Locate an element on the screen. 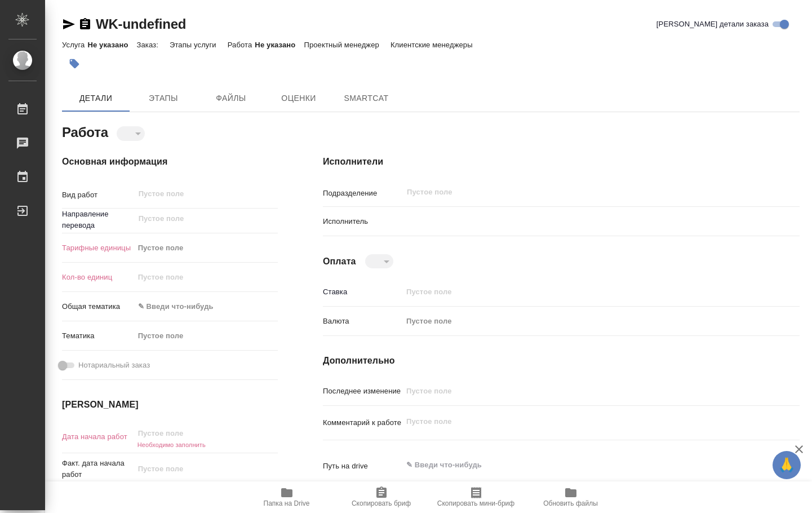 Image resolution: width=812 pixels, height=513 pixels. p: Ставка is located at coordinates (362, 292).